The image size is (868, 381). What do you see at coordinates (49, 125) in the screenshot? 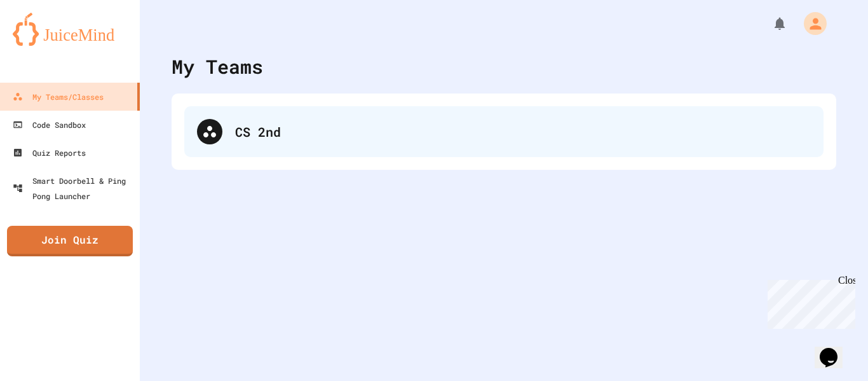
I see `div: Code Sandbox` at bounding box center [49, 125].